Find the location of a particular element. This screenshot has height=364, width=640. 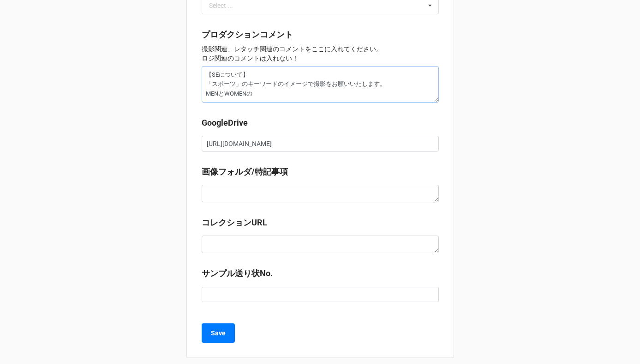

label: サンプル送り状No. is located at coordinates (238, 273).